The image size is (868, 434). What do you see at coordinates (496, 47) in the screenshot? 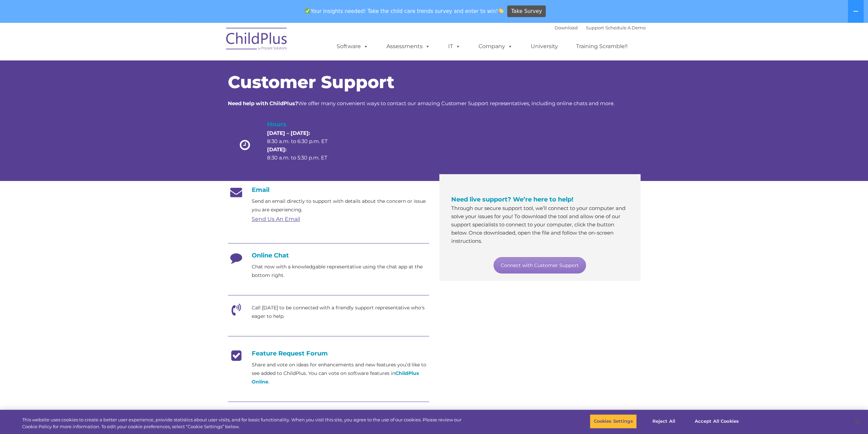
I see `a: Company` at bounding box center [496, 47].